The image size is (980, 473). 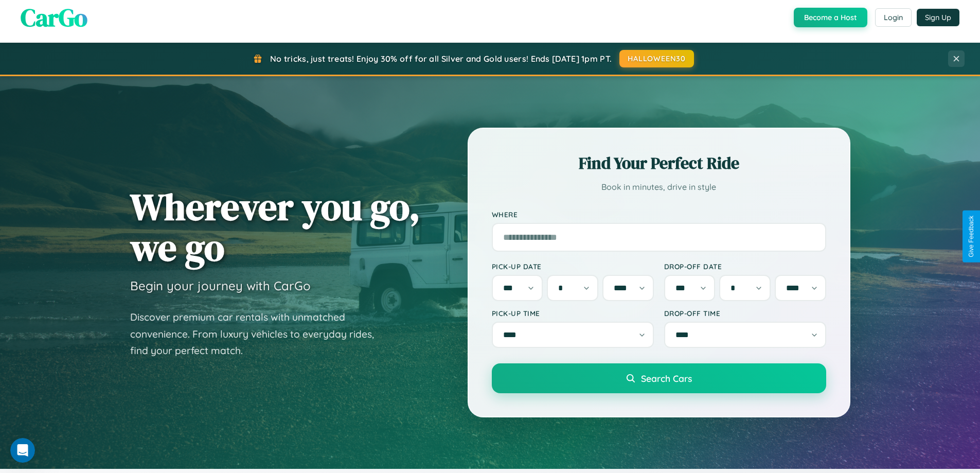 What do you see at coordinates (656, 59) in the screenshot?
I see `button: HALLOWEEN30` at bounding box center [656, 59].